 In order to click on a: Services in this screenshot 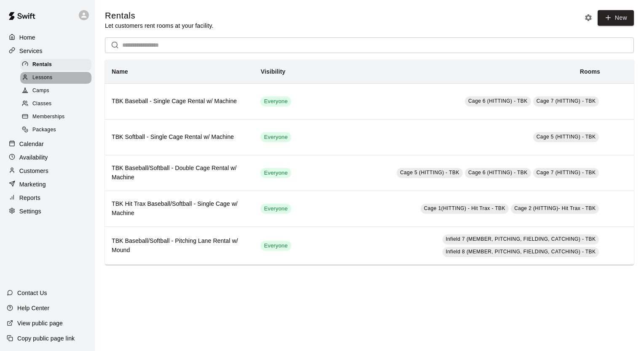, I will do `click(47, 51)`.